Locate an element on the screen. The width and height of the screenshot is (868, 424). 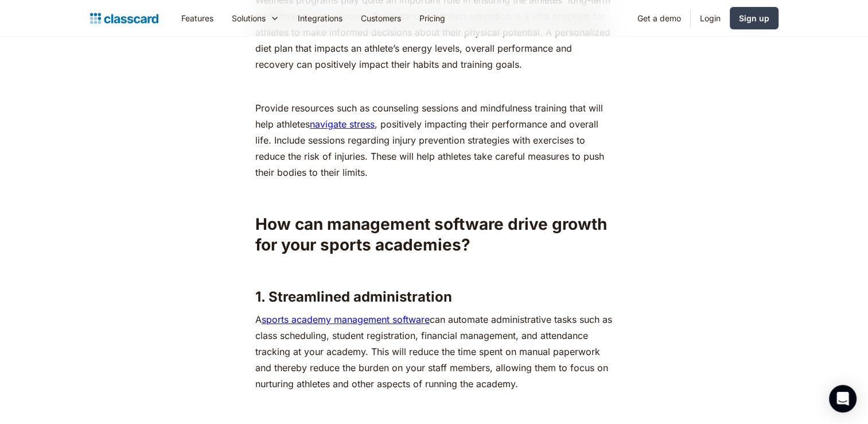
div: Sign up is located at coordinates (753, 18).